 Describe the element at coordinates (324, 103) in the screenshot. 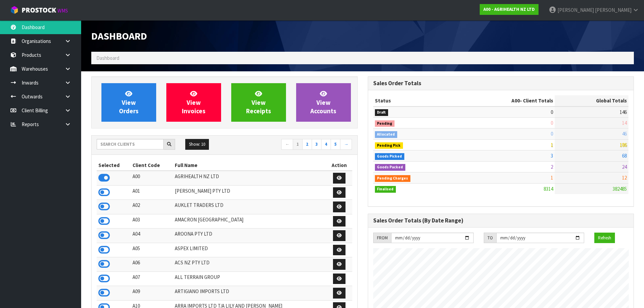

I see `a: ViewAccounts` at that location.